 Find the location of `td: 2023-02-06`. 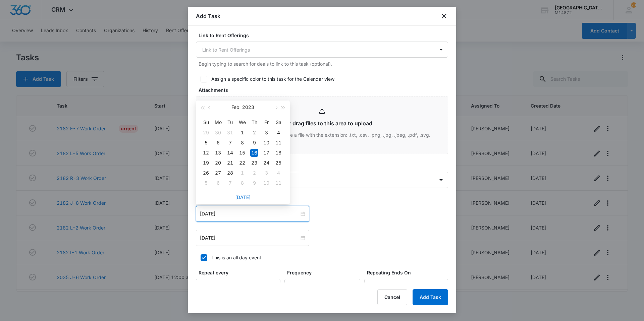

td: 2023-02-06 is located at coordinates (218, 143).